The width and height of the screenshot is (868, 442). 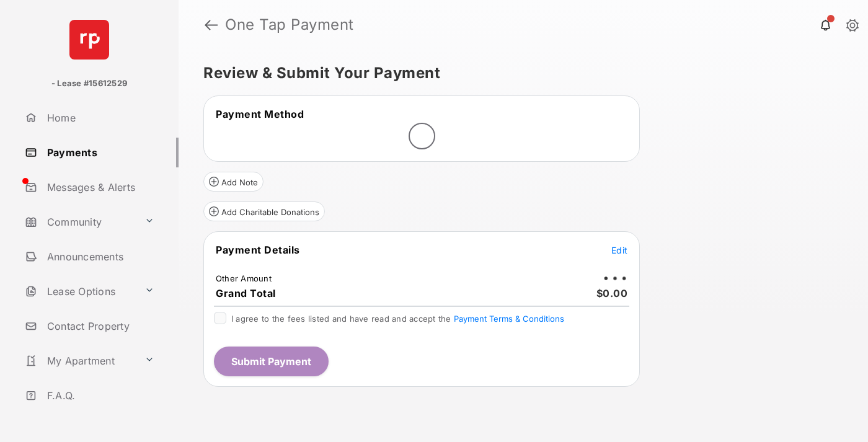 What do you see at coordinates (99, 152) in the screenshot?
I see `a: Payments` at bounding box center [99, 152].